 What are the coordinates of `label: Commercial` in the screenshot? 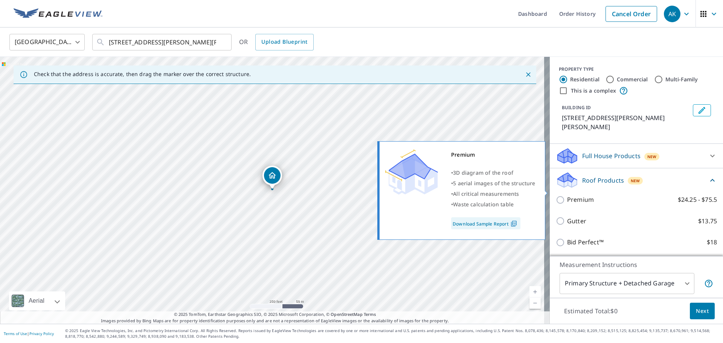 It's located at (632, 79).